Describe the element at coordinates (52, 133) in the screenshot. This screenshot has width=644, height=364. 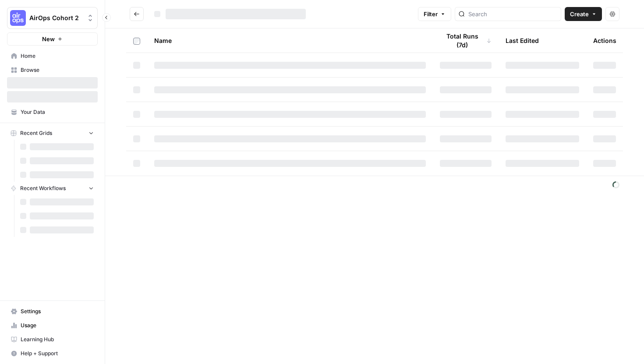
I see `button: Recent Grids` at that location.